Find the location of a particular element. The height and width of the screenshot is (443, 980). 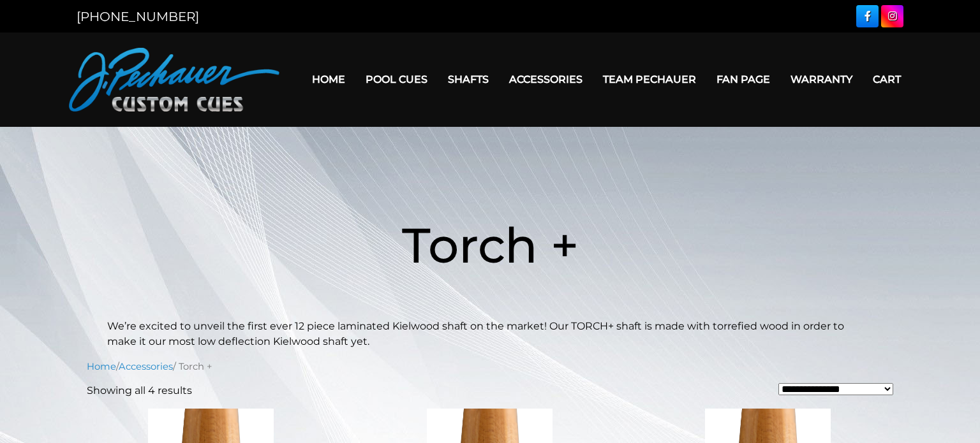

p: We’re excited to unveil the first ever 12 piece laminated Kielwood shaft on the market! Our TORCH... is located at coordinates (490, 334).